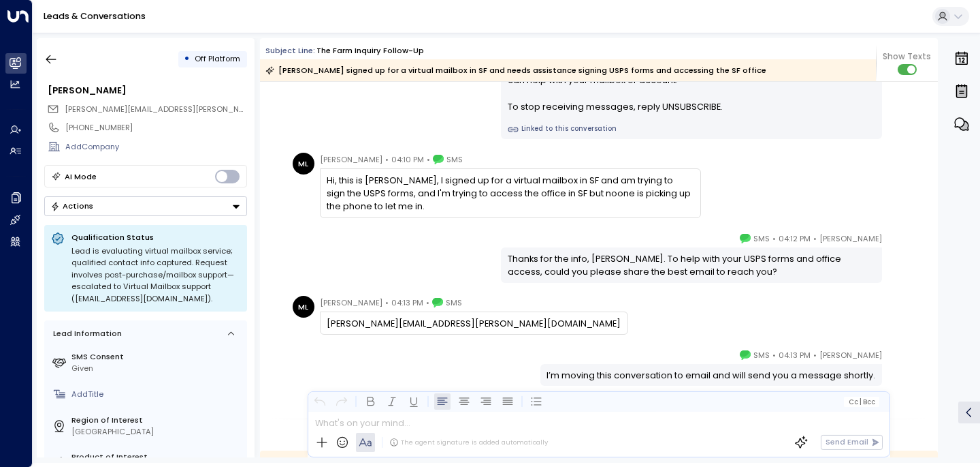  What do you see at coordinates (85, 333) in the screenshot?
I see `div: Lead Information` at bounding box center [85, 333].